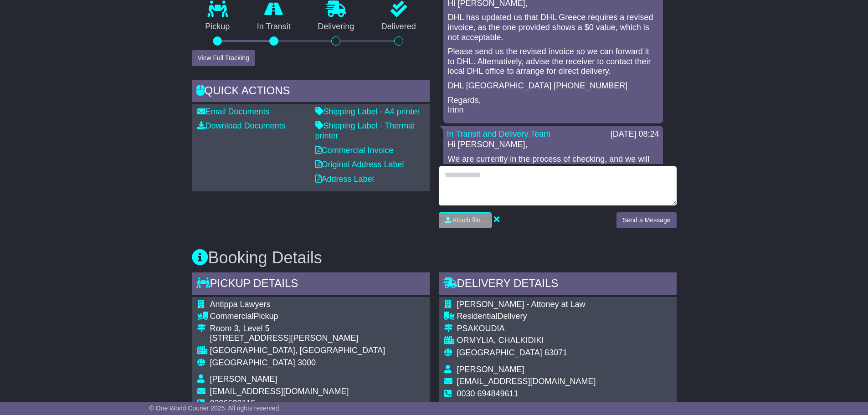 The image size is (868, 415). What do you see at coordinates (359, 164) in the screenshot?
I see `a: Original Address Label` at bounding box center [359, 164].